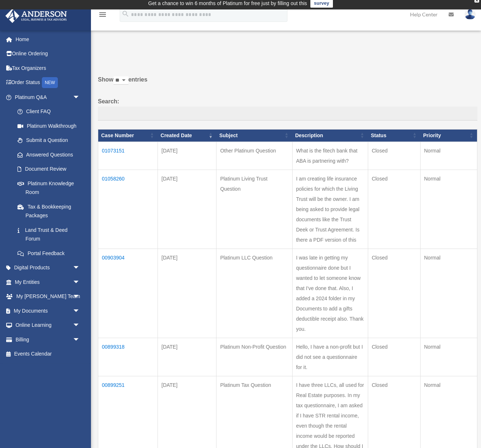 The height and width of the screenshot is (448, 481). What do you see at coordinates (36, 16) in the screenshot?
I see `img: Anderson Advisors Platinum Portal` at bounding box center [36, 16].